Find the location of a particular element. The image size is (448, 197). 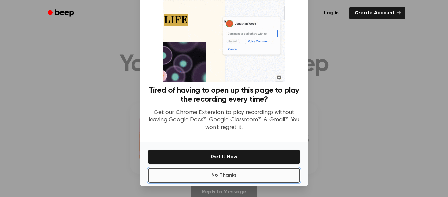

a: Beep is located at coordinates (61, 13).